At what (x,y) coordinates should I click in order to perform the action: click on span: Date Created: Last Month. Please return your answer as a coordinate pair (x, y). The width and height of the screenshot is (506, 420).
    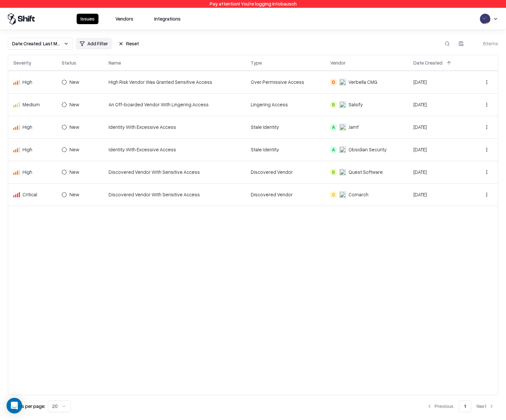
    Looking at the image, I should click on (37, 43).